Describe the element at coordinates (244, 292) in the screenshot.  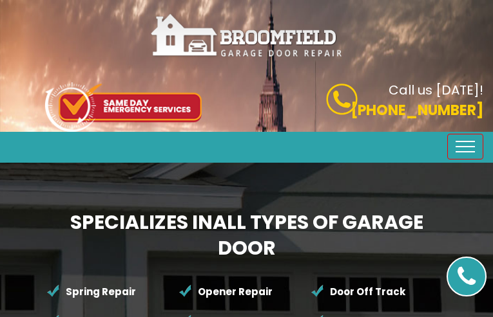
I see `li: Opener Repair` at that location.